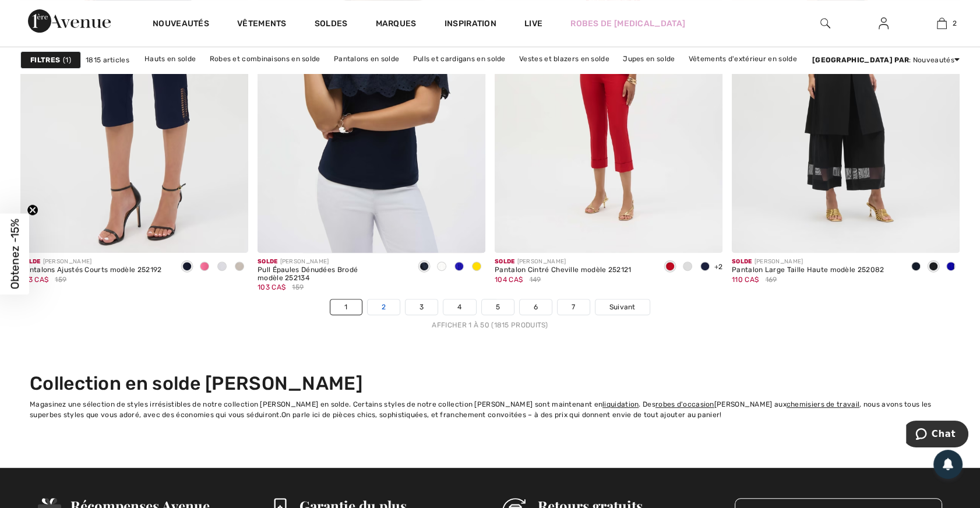 This screenshot has width=980, height=508. I want to click on a: 1ère Avenue, so click(70, 21).